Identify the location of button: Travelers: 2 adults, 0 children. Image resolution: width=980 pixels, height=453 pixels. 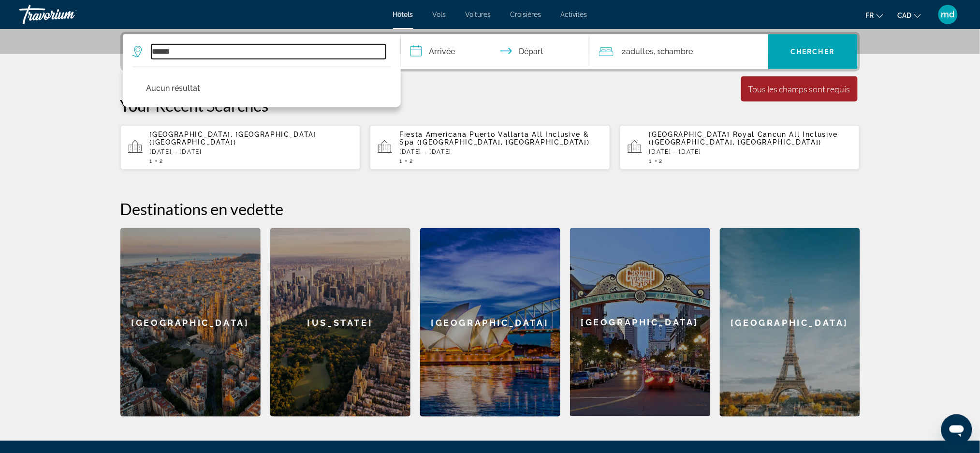
(679, 52).